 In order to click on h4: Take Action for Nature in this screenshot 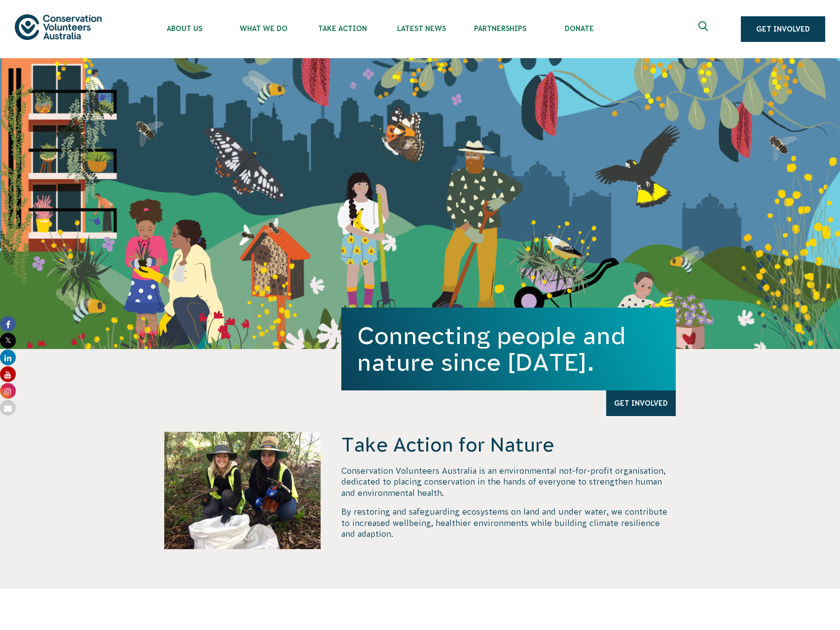, I will do `click(508, 445)`.